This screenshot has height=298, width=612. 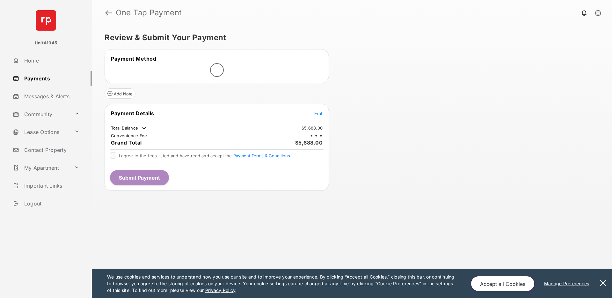 What do you see at coordinates (46, 20) in the screenshot?
I see `img: svg+xml;base64,PHN2ZyB4bWxucz0iaHR0cDovL3d3dy53My5vcmcvMjAwMC9zdmciIHdpZHRoPSI2NCIgaGVpZ2h0PSI2NC...` at bounding box center [46, 20].